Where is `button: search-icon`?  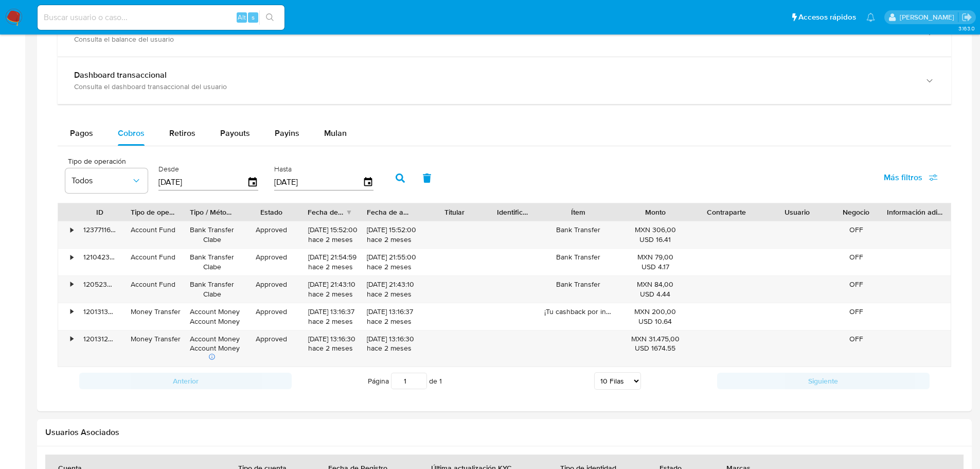
button: search-icon is located at coordinates (270, 18).